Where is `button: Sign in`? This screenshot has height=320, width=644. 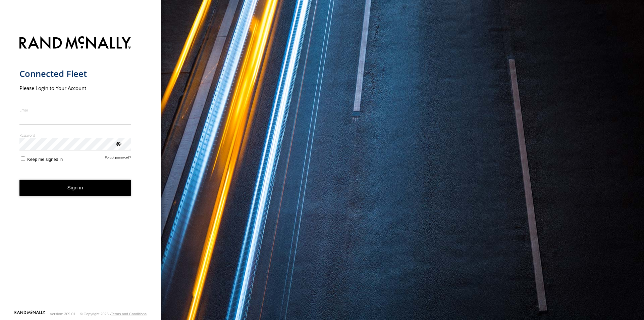 button: Sign in is located at coordinates (75, 188).